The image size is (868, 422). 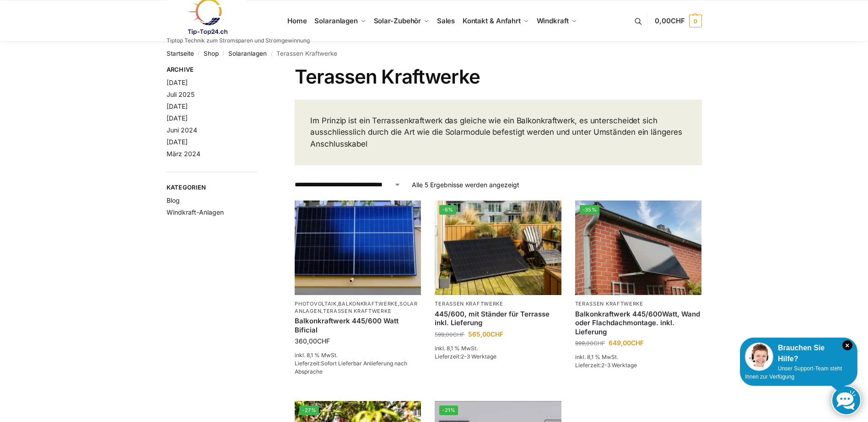 I want to click on span: Sales, so click(x=446, y=21).